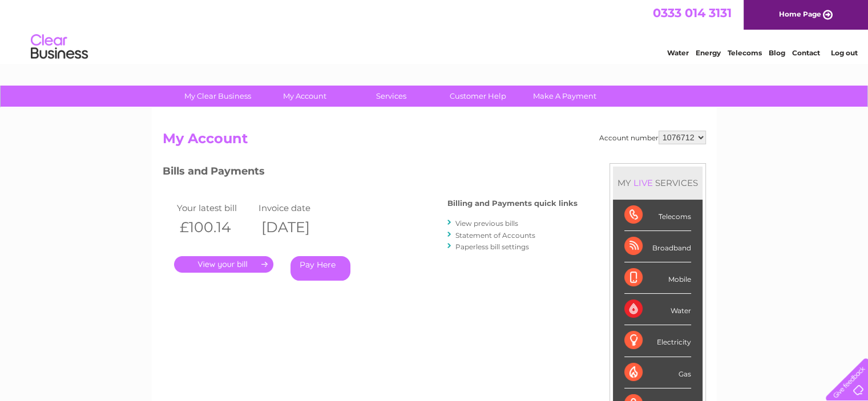 Image resolution: width=868 pixels, height=401 pixels. What do you see at coordinates (304, 96) in the screenshot?
I see `a: My Account` at bounding box center [304, 96].